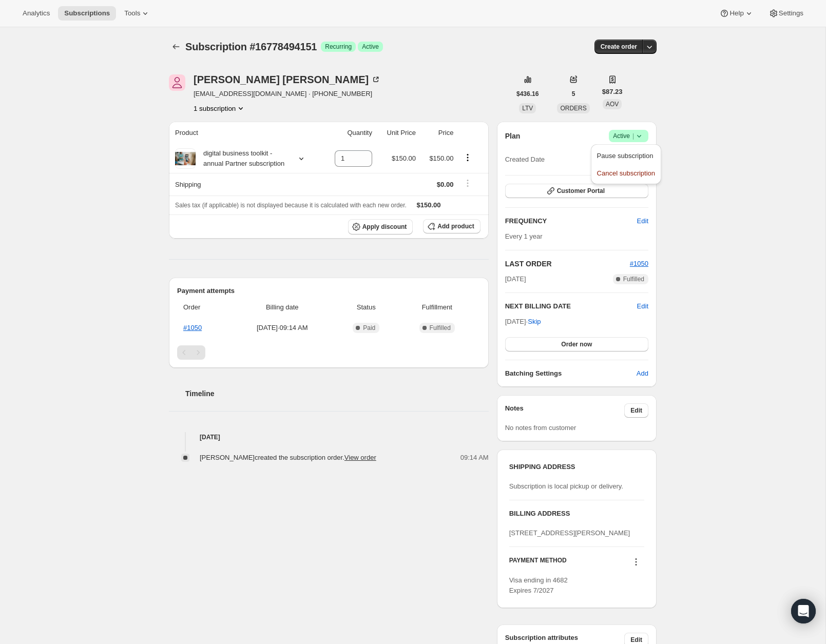  Describe the element at coordinates (786, 13) in the screenshot. I see `button: Settings` at that location.